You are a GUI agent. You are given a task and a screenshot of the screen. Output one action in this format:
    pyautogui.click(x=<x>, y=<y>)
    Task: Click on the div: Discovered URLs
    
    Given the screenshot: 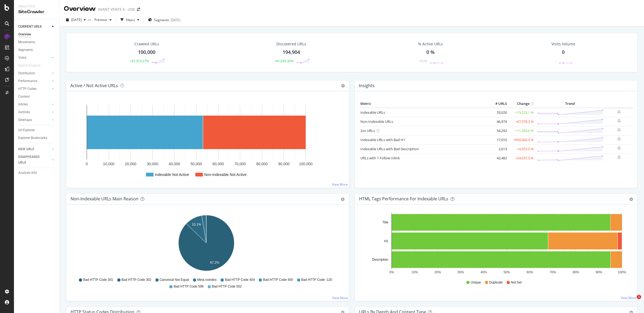 What is the action you would take?
    pyautogui.click(x=291, y=44)
    